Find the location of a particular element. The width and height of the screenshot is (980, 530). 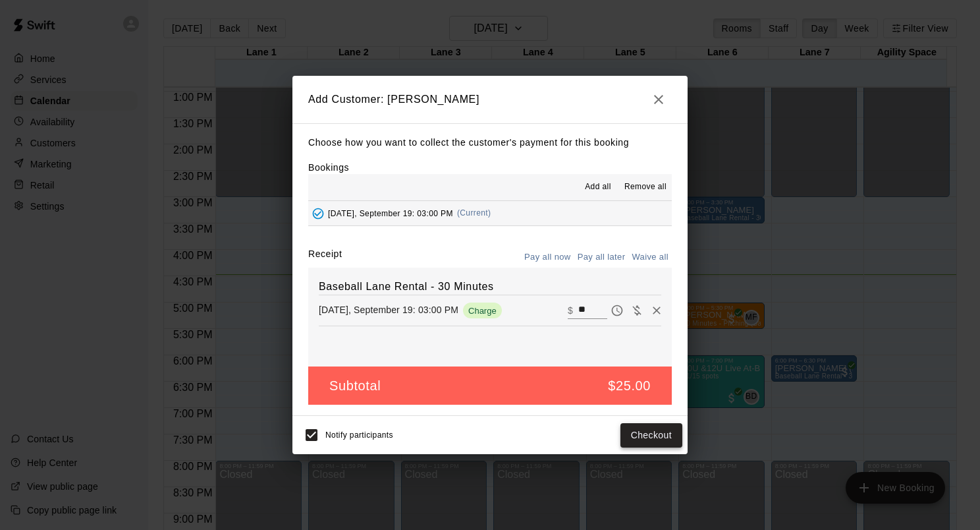

h6: Baseball Lane Rental - 30 Minutes is located at coordinates (490, 287).